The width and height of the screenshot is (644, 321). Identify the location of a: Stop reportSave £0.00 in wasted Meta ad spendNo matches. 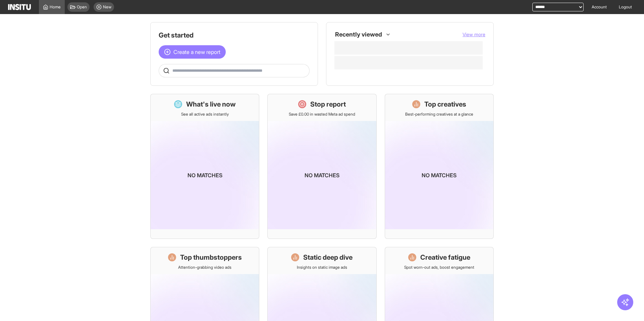
(322, 166).